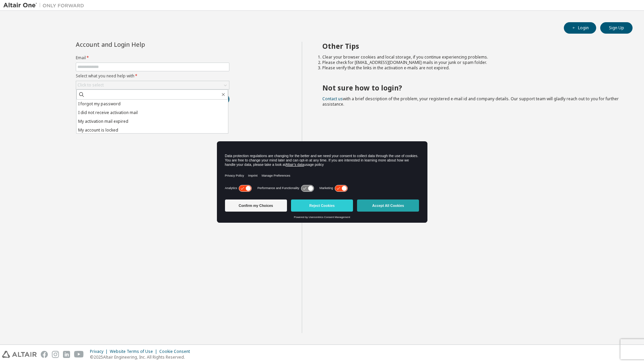 This screenshot has height=364, width=644. I want to click on img: altair_logo.svg, so click(19, 354).